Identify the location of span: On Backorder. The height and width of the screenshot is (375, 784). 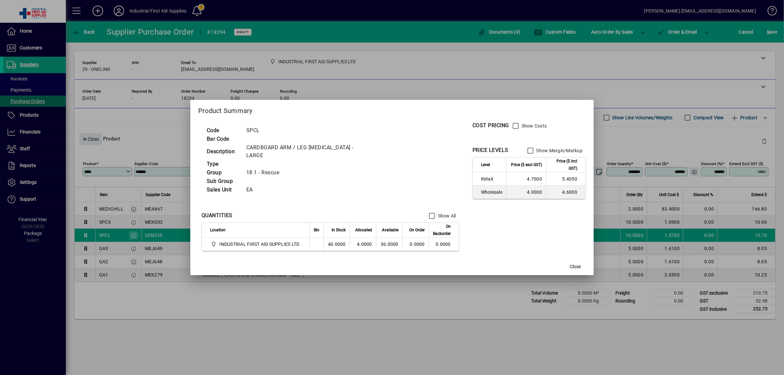
(442, 230).